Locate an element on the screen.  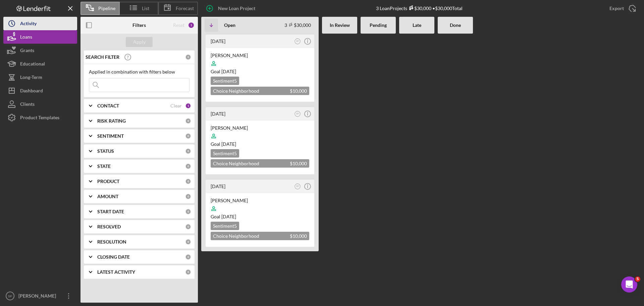
b: CONTACT is located at coordinates (108, 106).